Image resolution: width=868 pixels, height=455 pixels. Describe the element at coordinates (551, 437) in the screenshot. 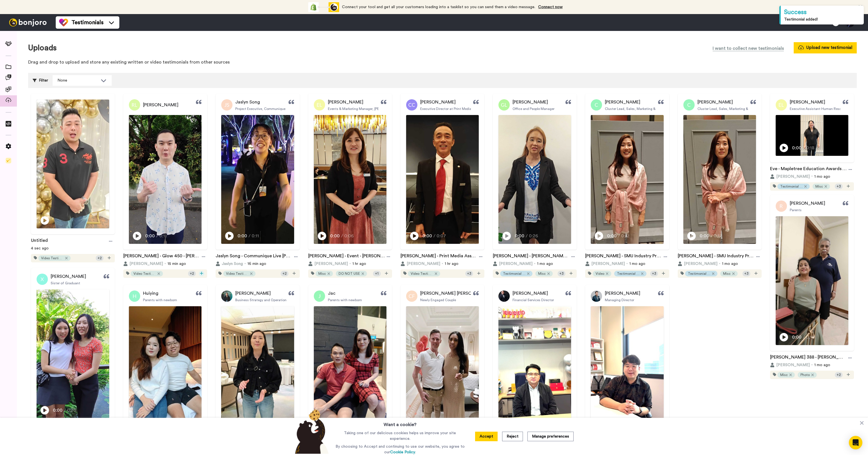

I see `button: Manage preferences` at that location.